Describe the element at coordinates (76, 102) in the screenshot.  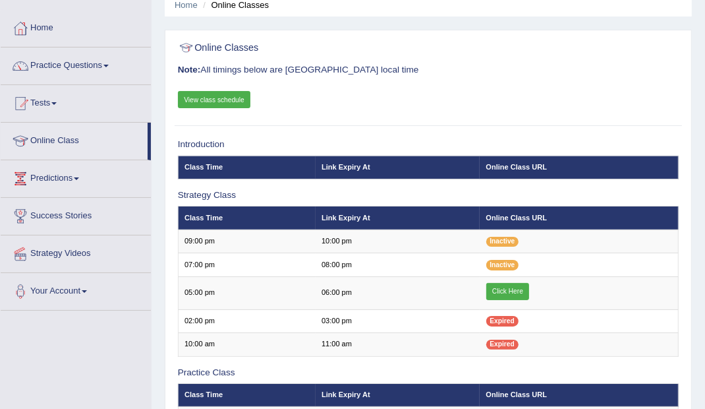
I see `a: Tests` at that location.